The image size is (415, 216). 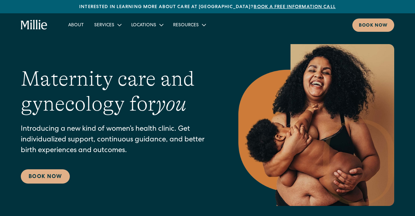 What do you see at coordinates (373, 26) in the screenshot?
I see `div: Book now` at bounding box center [373, 26].